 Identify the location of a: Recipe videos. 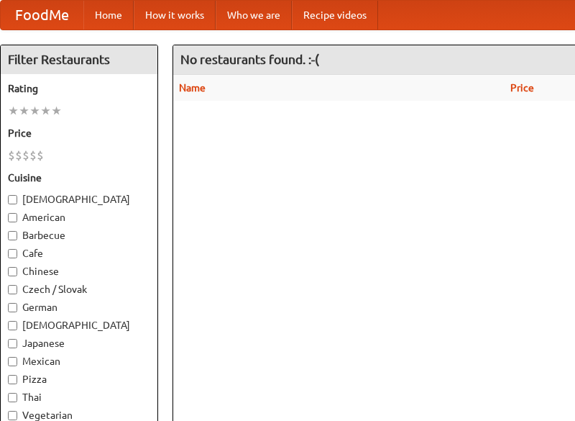
(335, 15).